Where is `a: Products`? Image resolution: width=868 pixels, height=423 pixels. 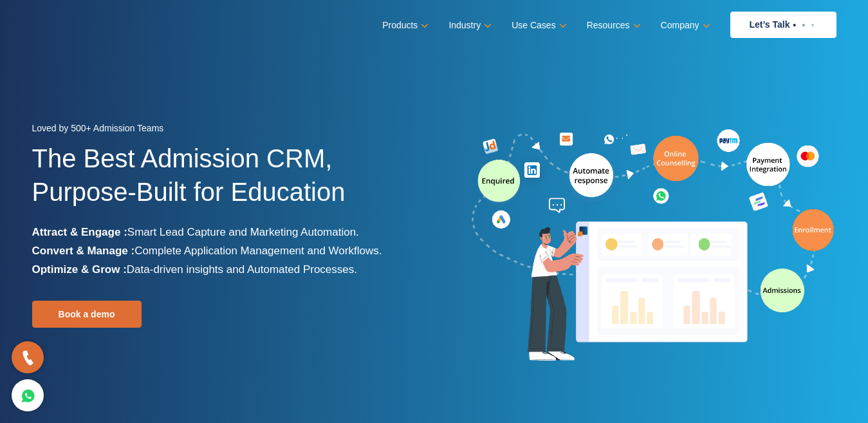 a: Products is located at coordinates (404, 26).